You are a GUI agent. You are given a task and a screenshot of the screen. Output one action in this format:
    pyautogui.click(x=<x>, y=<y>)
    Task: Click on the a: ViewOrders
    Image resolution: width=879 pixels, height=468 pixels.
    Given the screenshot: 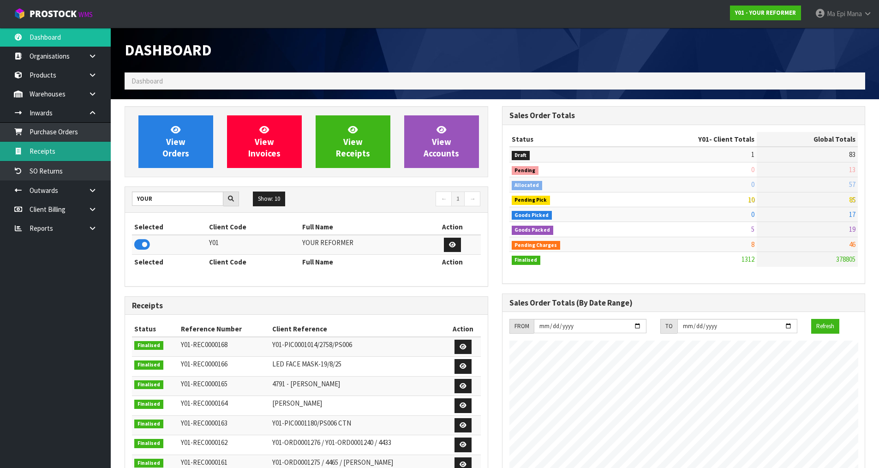 What is the action you would take?
    pyautogui.click(x=176, y=142)
    